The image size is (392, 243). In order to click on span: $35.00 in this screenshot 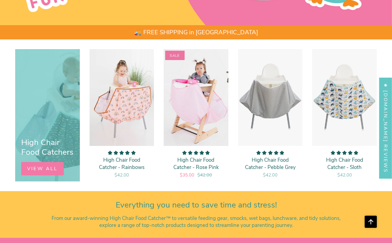, I will do `click(187, 175)`.